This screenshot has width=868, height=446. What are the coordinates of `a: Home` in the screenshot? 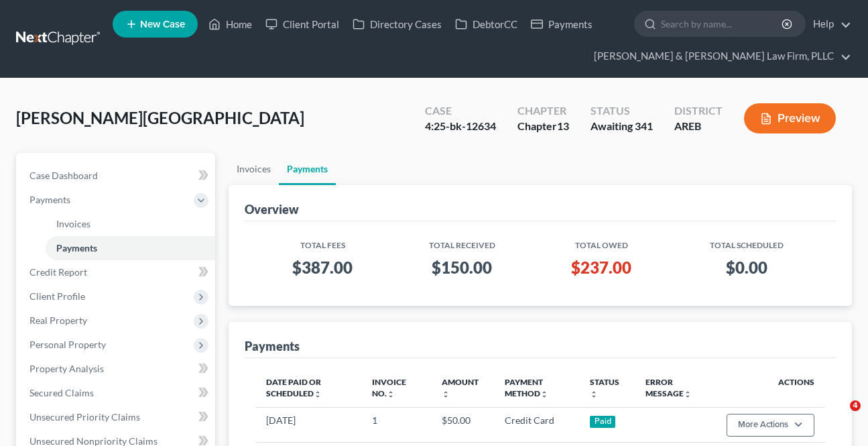 It's located at (230, 24).